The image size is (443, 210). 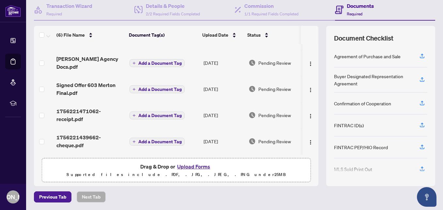 I want to click on th: Status, so click(x=273, y=35).